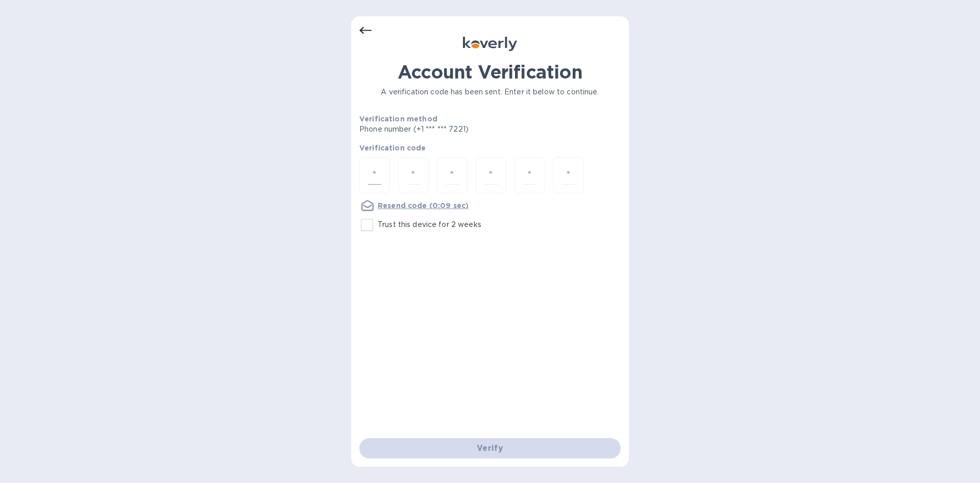  Describe the element at coordinates (429, 225) in the screenshot. I see `p: Trust this device for 2 weeks` at that location.